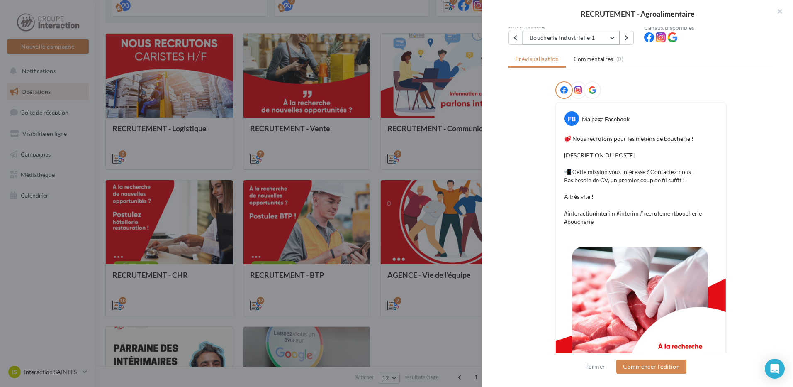 The width and height of the screenshot is (793, 387). Describe the element at coordinates (606, 119) in the screenshot. I see `div: Ma page Facebook` at that location.